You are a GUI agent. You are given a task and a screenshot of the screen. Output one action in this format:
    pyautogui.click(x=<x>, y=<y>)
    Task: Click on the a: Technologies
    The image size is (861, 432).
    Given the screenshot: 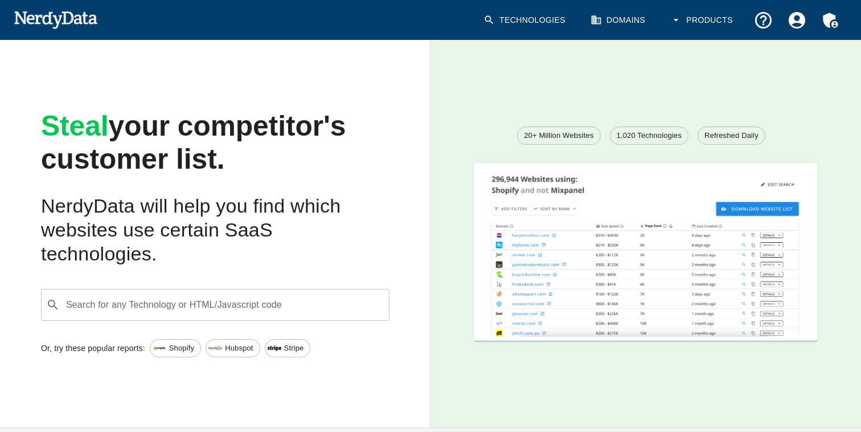 What is the action you would take?
    pyautogui.click(x=526, y=20)
    